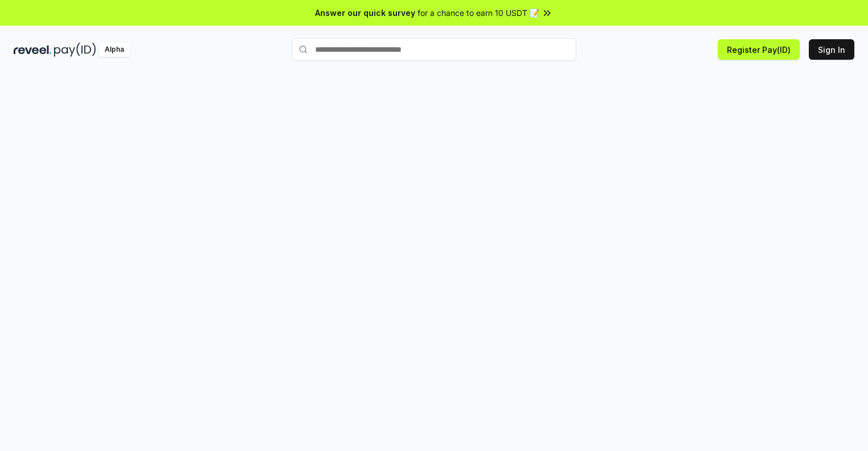 This screenshot has height=451, width=868. What do you see at coordinates (831, 50) in the screenshot?
I see `button: Sign In` at bounding box center [831, 50].